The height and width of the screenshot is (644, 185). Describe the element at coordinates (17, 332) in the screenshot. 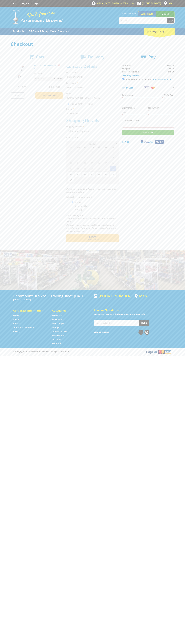

I see `a: Go to the Privacy page` at that location.